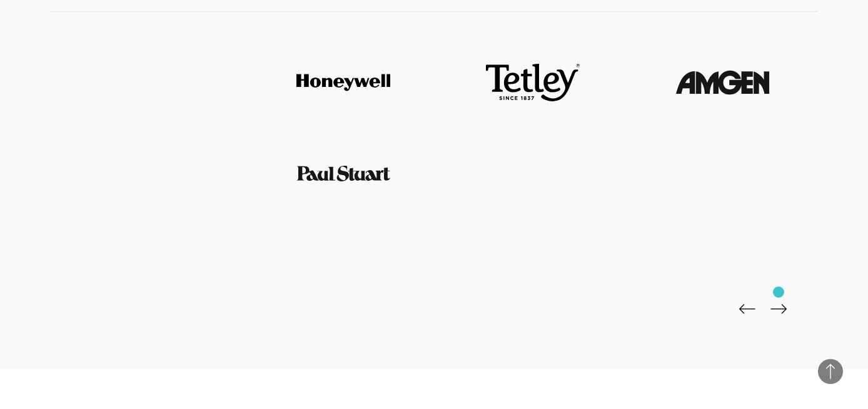 The height and width of the screenshot is (409, 868). Describe the element at coordinates (778, 308) in the screenshot. I see `img: page-next-black.png` at that location.